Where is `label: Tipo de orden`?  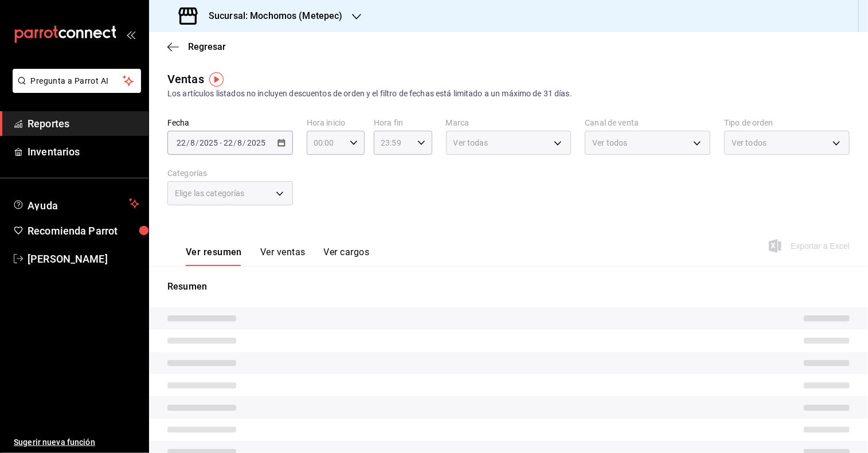
label: Tipo de orden is located at coordinates (786, 123).